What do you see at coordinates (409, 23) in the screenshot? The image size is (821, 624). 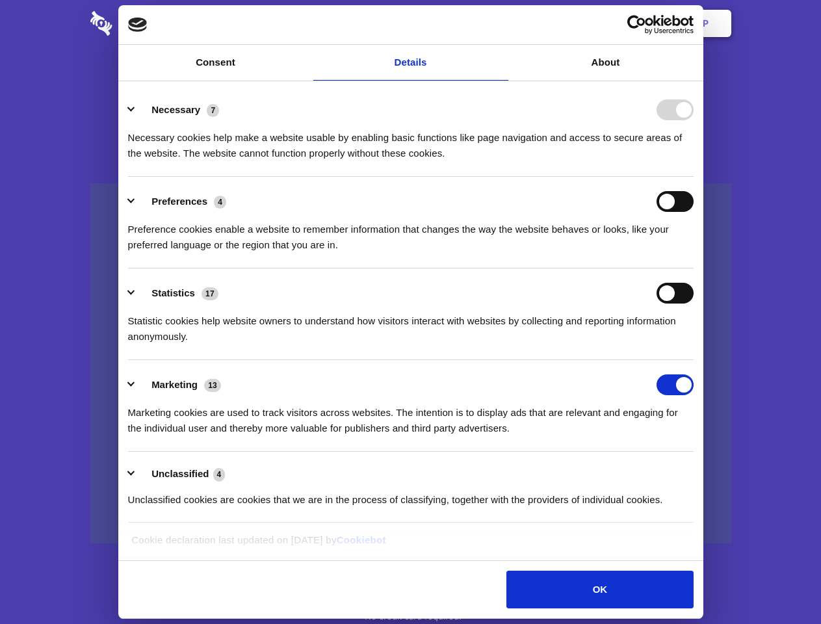 I see `a: Pricing` at bounding box center [409, 23].